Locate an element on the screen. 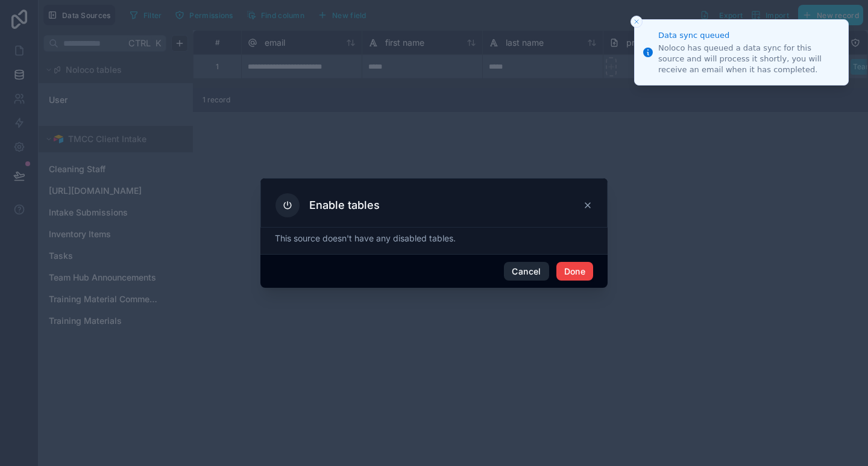 This screenshot has width=868, height=466. div: Data sync queued is located at coordinates (748, 36).